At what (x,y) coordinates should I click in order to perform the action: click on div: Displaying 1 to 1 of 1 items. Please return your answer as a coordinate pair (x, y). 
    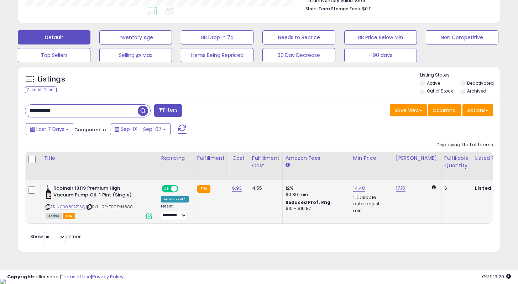
    Looking at the image, I should click on (464, 145).